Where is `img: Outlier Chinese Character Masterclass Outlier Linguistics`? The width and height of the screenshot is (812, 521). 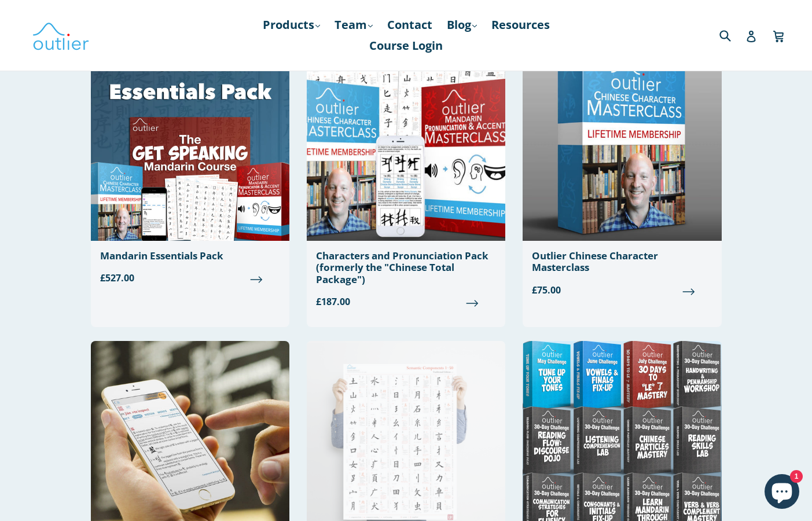
img: Outlier Chinese Character Masterclass Outlier Linguistics is located at coordinates (622, 141).